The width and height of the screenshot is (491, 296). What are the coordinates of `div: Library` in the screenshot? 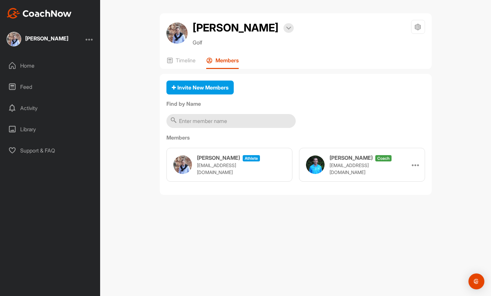 It's located at (50, 129).